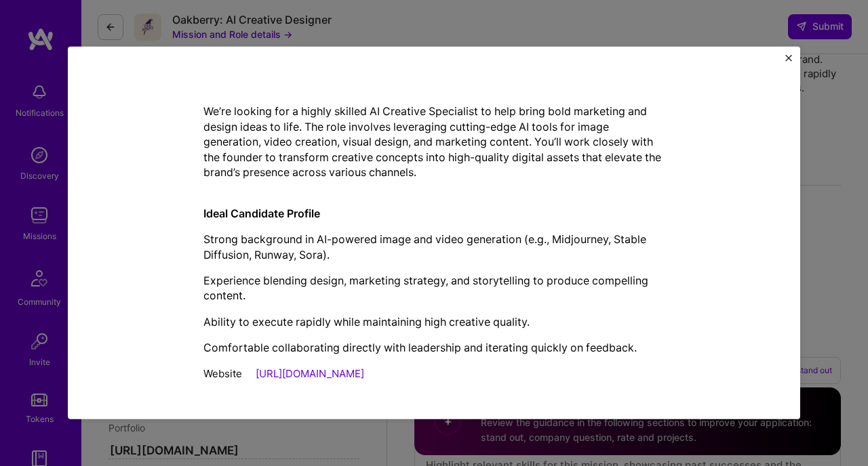 This screenshot has height=466, width=868. I want to click on p: Comfortable collaborating directly with leadership and iterating quickly on feedback., so click(434, 348).